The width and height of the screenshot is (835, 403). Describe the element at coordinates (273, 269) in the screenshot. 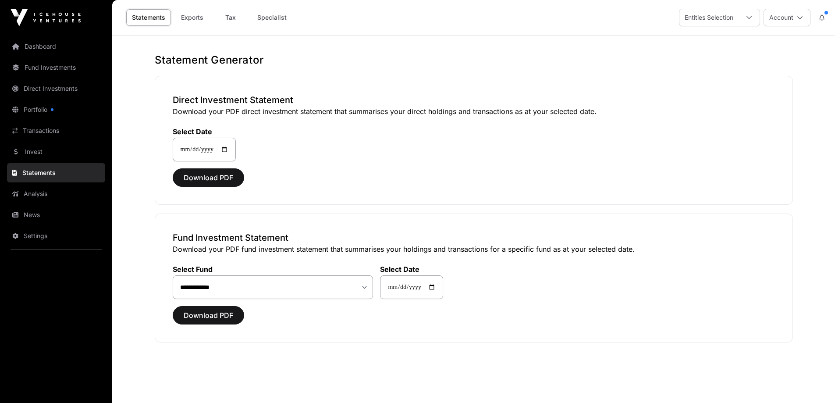

I see `label: Select Fund` at that location.